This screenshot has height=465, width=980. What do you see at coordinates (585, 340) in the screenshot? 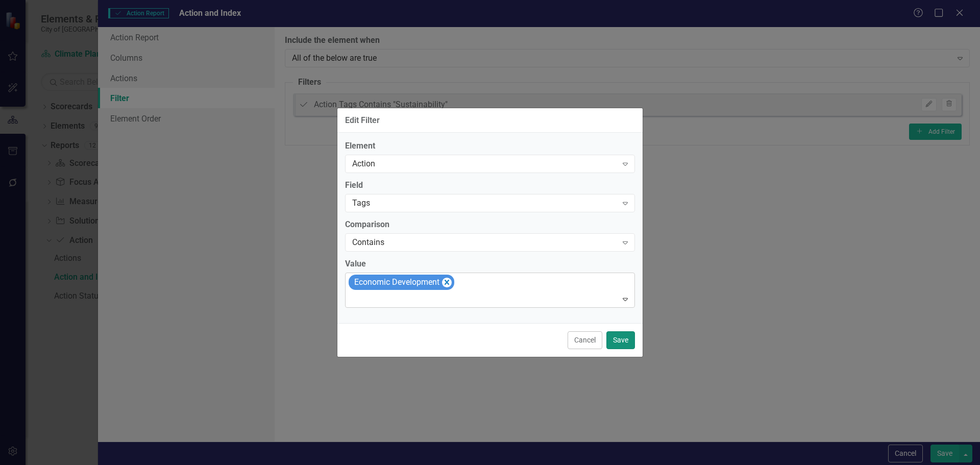
I see `button: Cancel` at bounding box center [585, 340].